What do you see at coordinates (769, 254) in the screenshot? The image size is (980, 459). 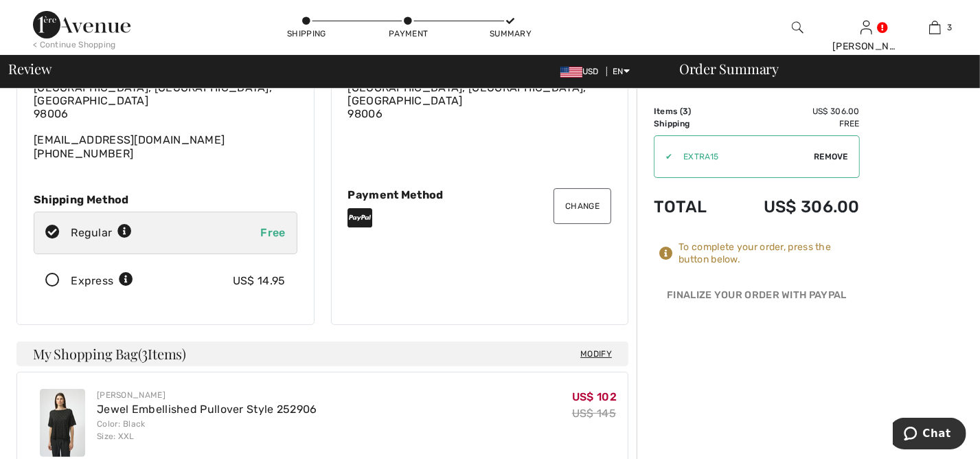 I see `div: To complete your order, press the button below.` at bounding box center [769, 254].